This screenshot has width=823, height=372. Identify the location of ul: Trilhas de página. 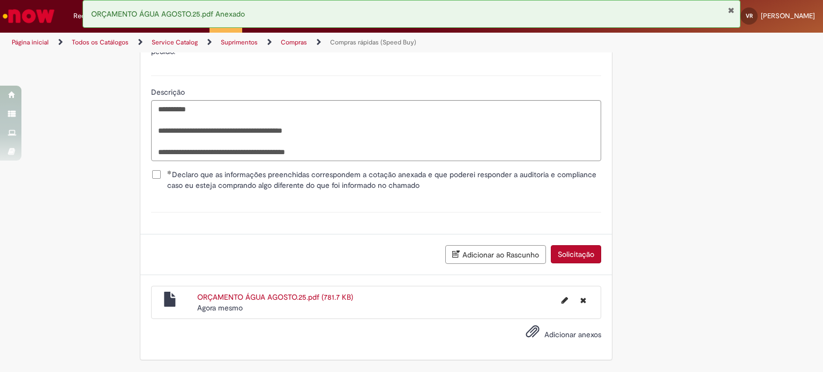
(274, 42).